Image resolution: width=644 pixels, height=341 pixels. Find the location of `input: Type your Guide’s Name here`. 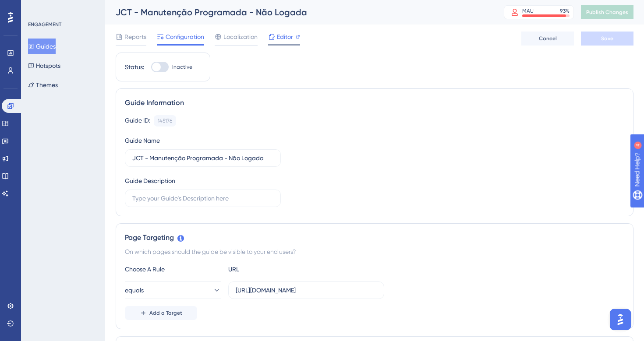

input: Type your Guide’s Name here is located at coordinates (203, 158).